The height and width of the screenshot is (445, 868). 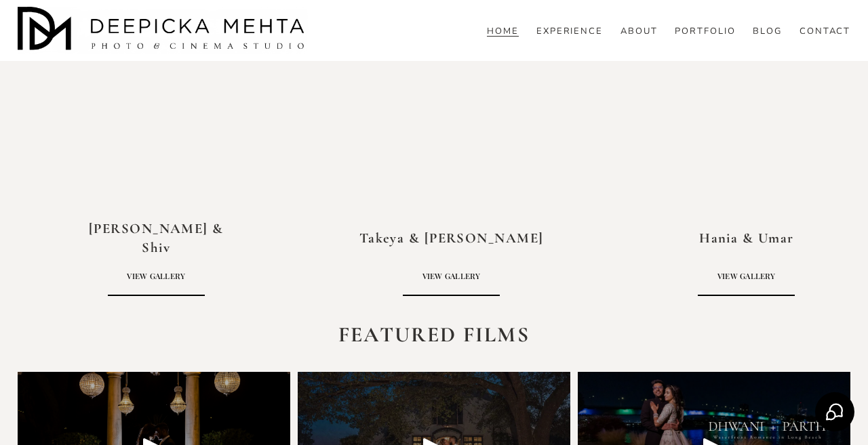 What do you see at coordinates (825, 31) in the screenshot?
I see `a: CONTACT` at bounding box center [825, 31].